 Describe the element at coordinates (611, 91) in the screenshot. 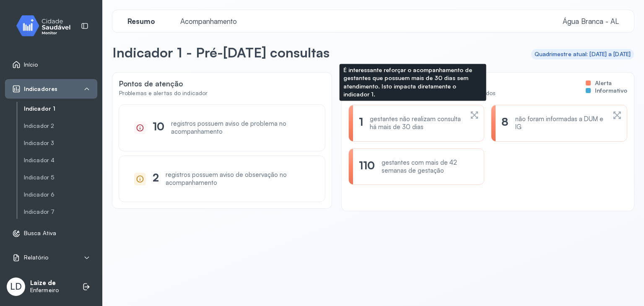

I see `span: Informativo` at that location.